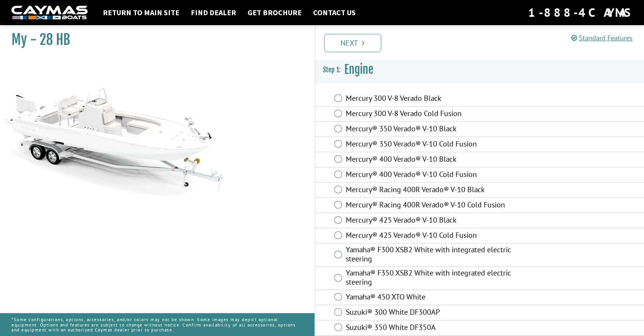  What do you see at coordinates (435, 99) in the screenshot?
I see `label: Mercury 300 V-8 Verado Black` at bounding box center [435, 99].